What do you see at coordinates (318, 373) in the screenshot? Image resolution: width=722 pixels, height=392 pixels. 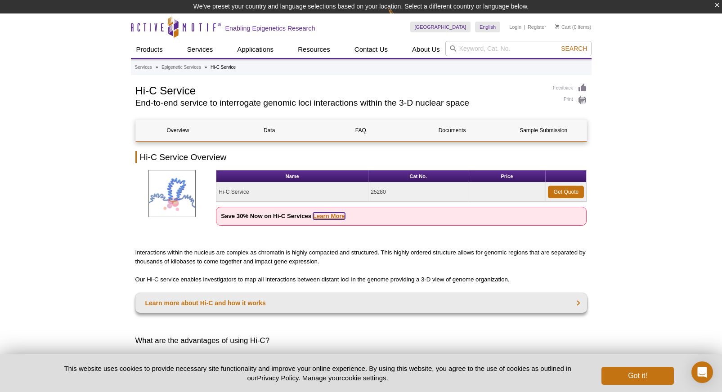 I see `p: This website uses cookies to provide necessary site functionality and improve your online experie...` at bounding box center [318, 373].